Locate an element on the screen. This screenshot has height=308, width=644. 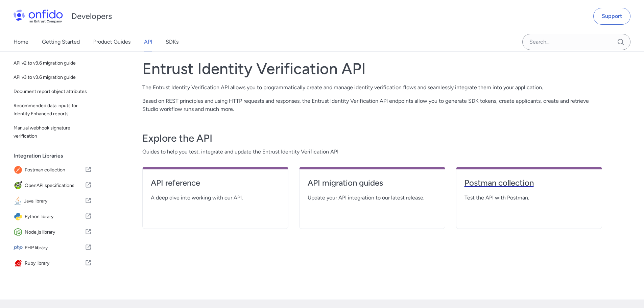
img: IconJava library is located at coordinates (19, 201).